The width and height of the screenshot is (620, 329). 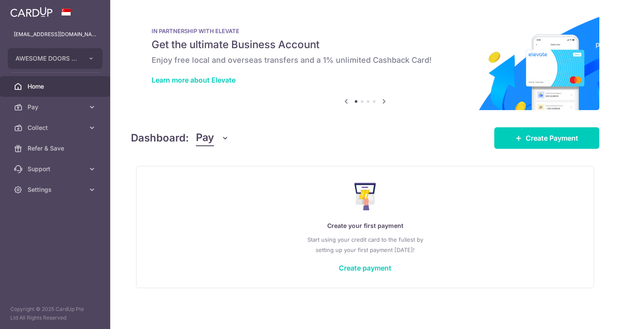 I want to click on a: Learn more about Elevate, so click(x=193, y=80).